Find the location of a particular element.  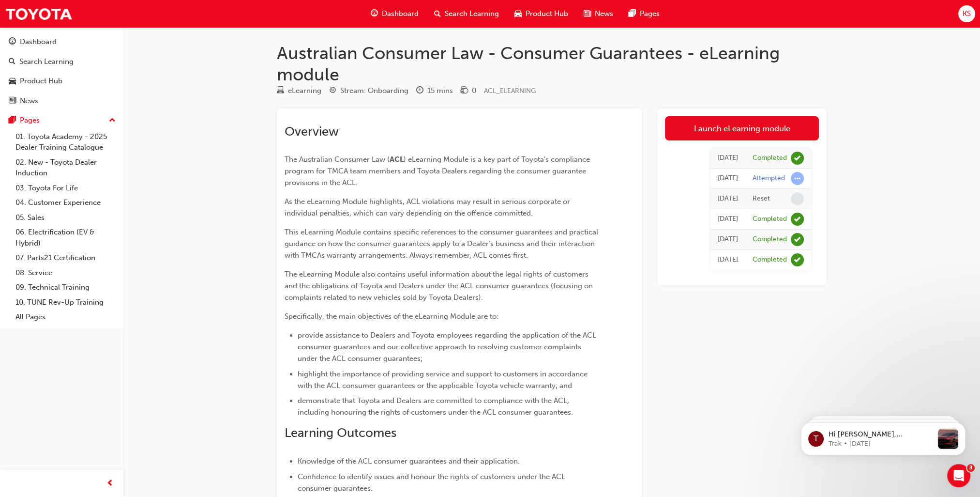

div: Sun Aug 28 2022 23:30:00 GMT+0930 (Australian Central Standard Time) is located at coordinates (728, 239).